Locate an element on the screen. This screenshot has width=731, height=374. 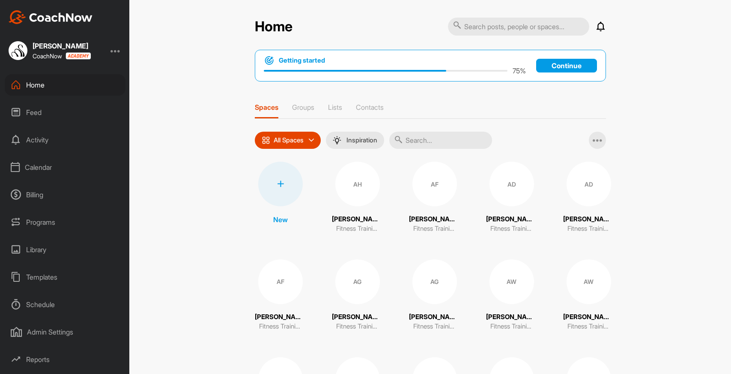
p: New is located at coordinates (281, 219).